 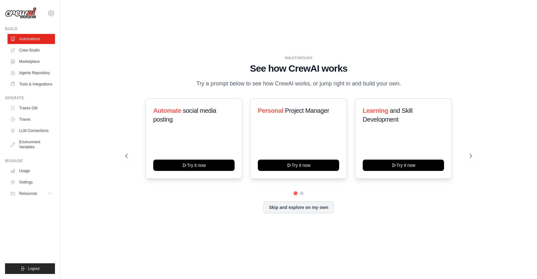 I want to click on div: Operate, so click(x=30, y=98).